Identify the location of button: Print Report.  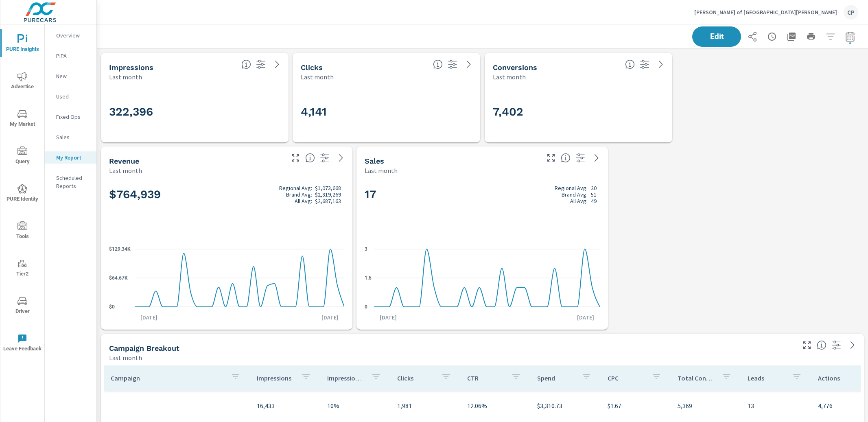
(811, 37).